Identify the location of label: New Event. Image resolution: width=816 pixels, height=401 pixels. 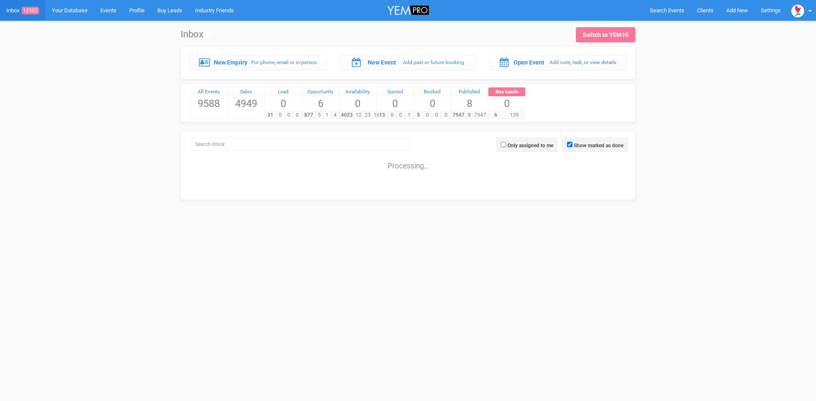
(381, 62).